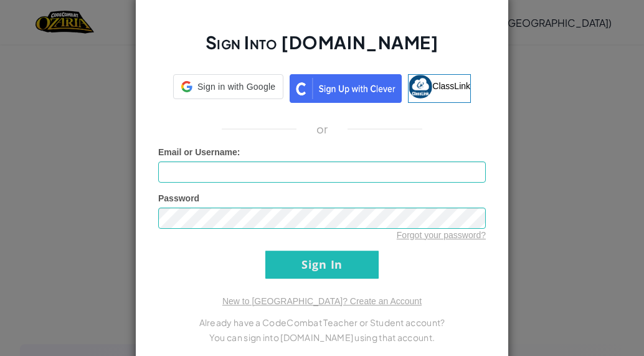  I want to click on img: classlink-logo-small.png, so click(421, 87).